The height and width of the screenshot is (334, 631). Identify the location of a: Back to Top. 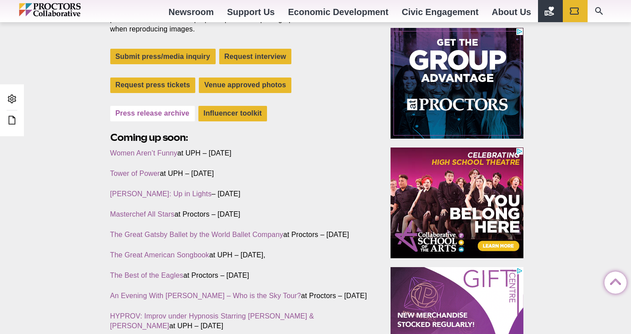
(613, 281).